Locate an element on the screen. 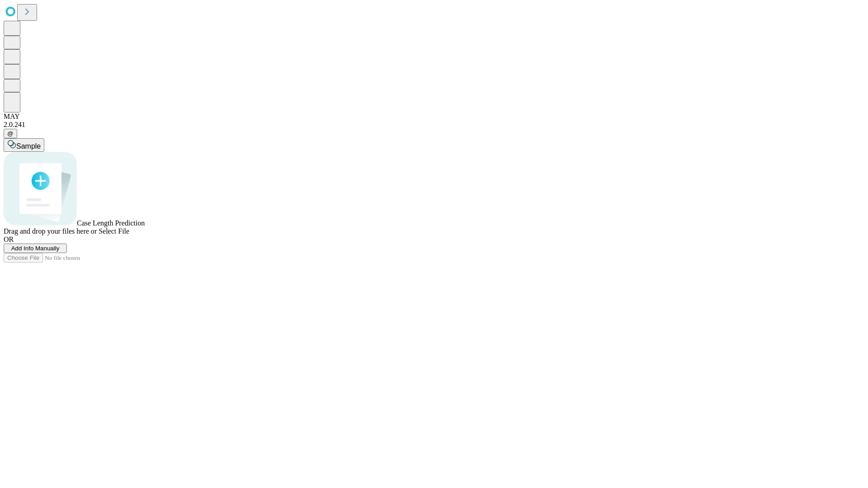  span: OR is located at coordinates (9, 240).